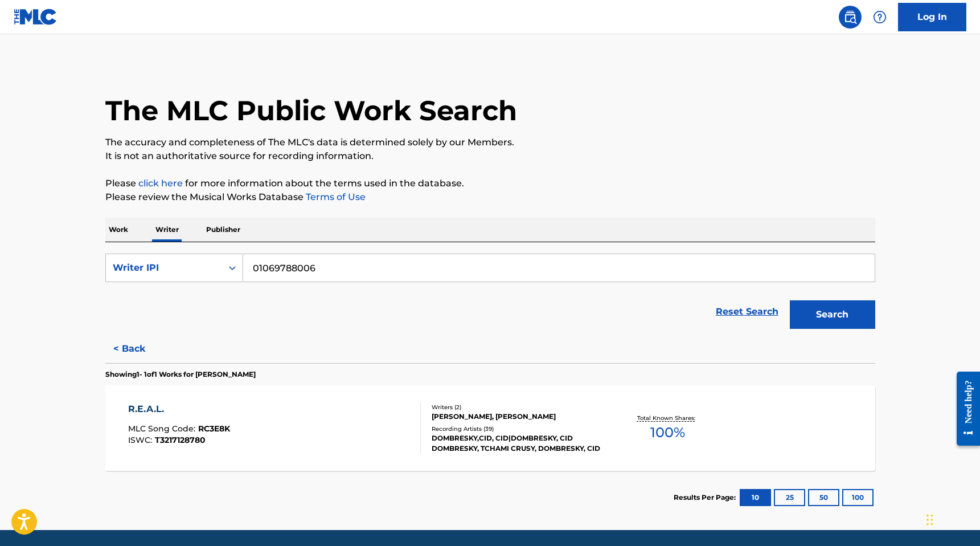 The image size is (980, 546). I want to click on span: 100 %, so click(668, 432).